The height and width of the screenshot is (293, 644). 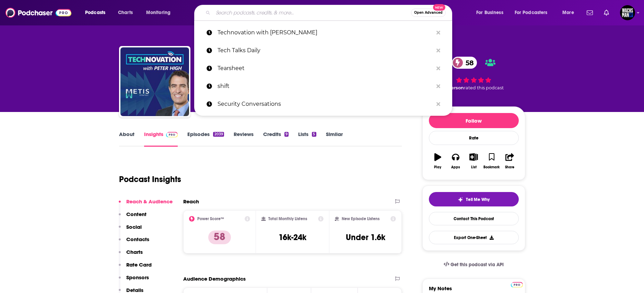 What do you see at coordinates (326, 32) in the screenshot?
I see `p: Technovation with Peter High` at bounding box center [326, 32].